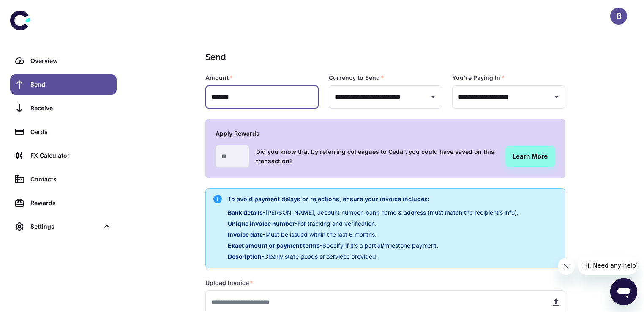 The image size is (644, 312). What do you see at coordinates (229, 282) in the screenshot?
I see `label: Upload Invoice` at bounding box center [229, 282].